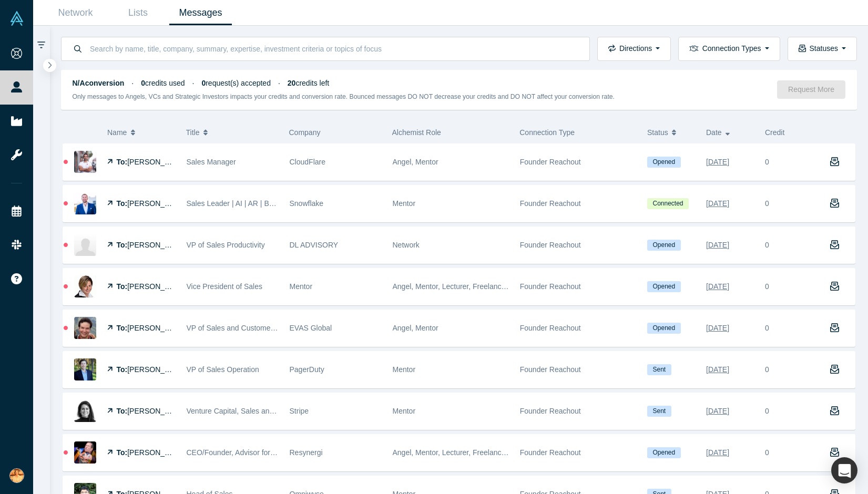 The height and width of the screenshot is (494, 868). Describe the element at coordinates (85, 203) in the screenshot. I see `img: David Stewart's Profile Image` at that location.